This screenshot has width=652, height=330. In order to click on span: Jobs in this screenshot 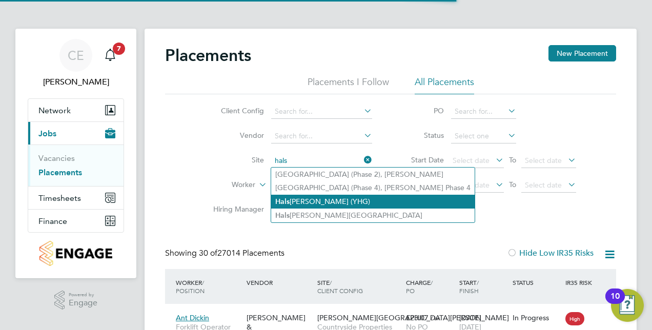, I will do `click(47, 133)`.